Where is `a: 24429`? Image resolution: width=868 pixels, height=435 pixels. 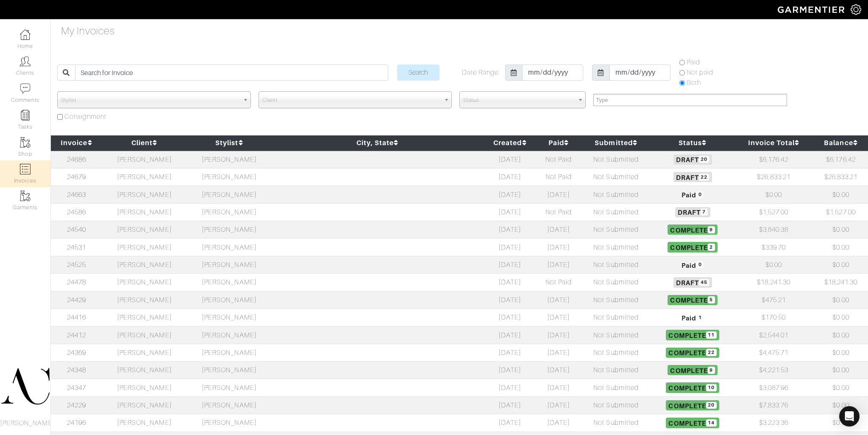
a: 24429 is located at coordinates (76, 300).